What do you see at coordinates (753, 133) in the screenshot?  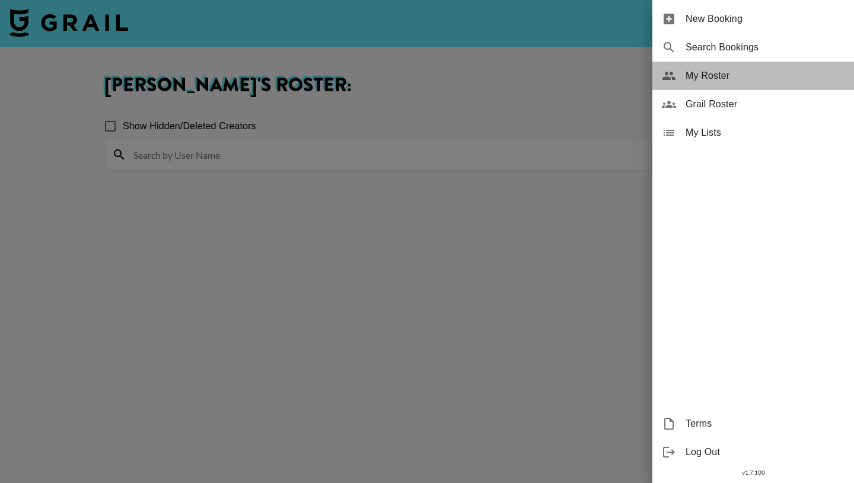 I see `div: My Lists` at bounding box center [753, 133].